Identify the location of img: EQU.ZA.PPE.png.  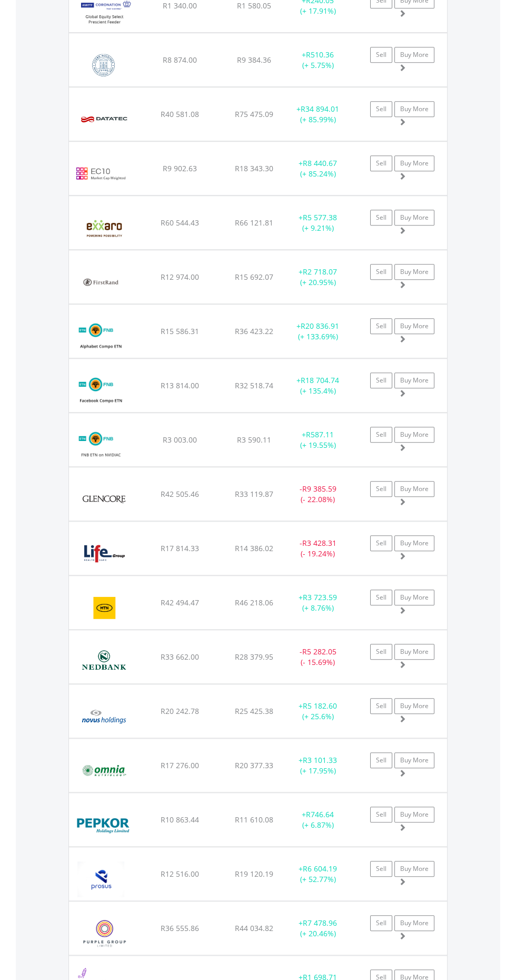
(104, 933).